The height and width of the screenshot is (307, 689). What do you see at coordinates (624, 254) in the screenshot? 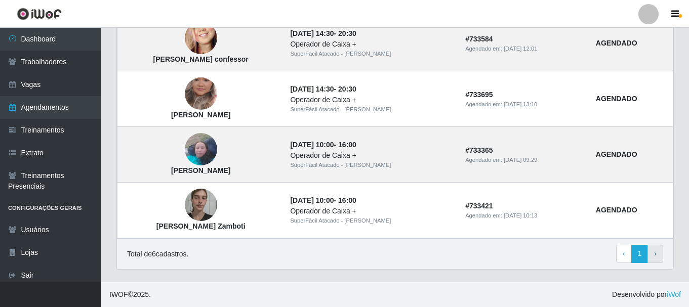
I see `a: Previous` at bounding box center [624, 254].